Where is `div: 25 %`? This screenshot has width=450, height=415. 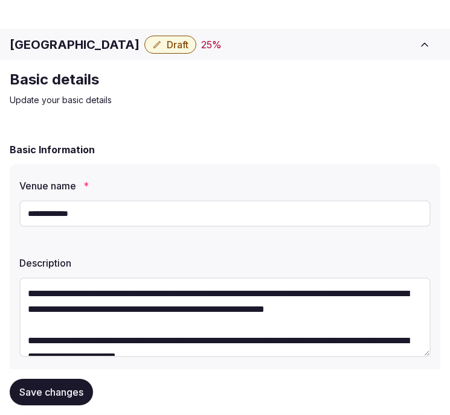
div: 25 % is located at coordinates (211, 45).